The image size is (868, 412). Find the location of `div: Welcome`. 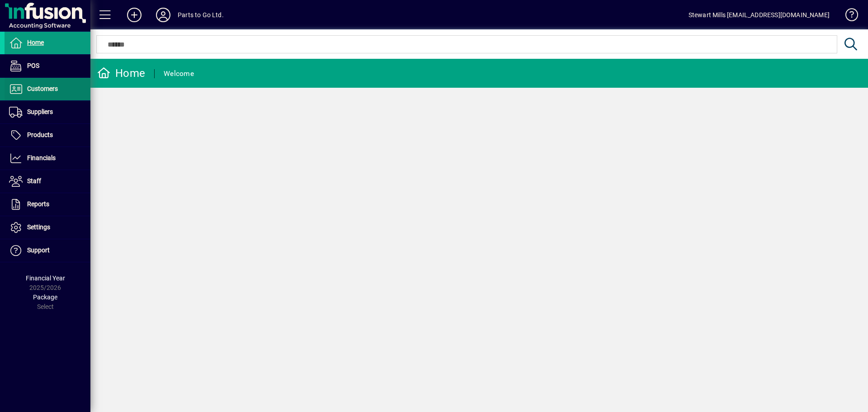

div: Welcome is located at coordinates (179, 73).